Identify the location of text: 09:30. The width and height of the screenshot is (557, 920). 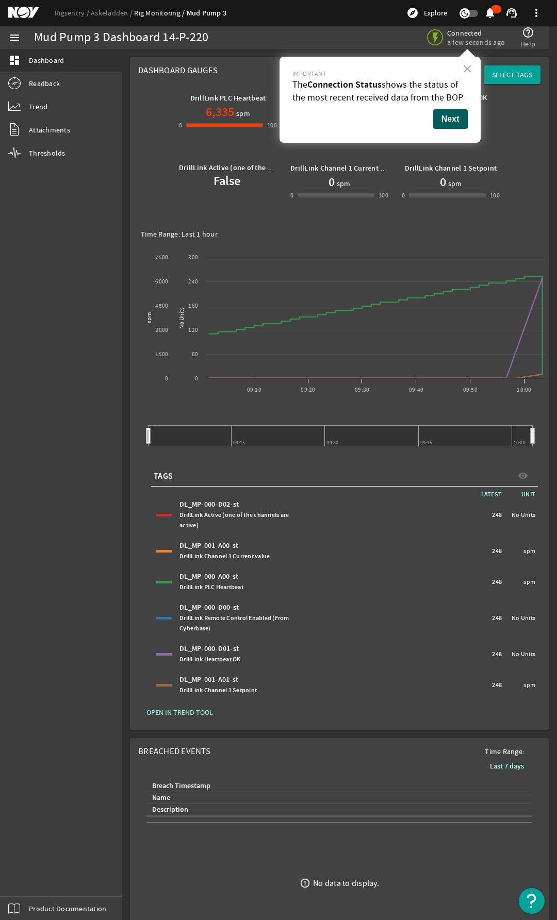
(362, 390).